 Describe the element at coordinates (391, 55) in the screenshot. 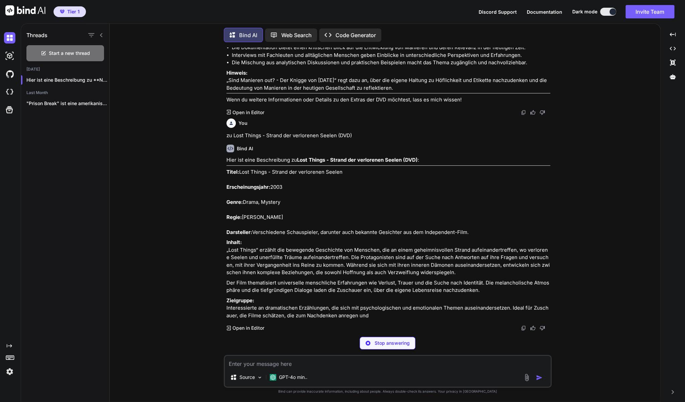

I see `li: Interviews mit Fachleuten und alltäglichen Menschen geben Einblicke in unterschiedliche Perspekti...` at that location.